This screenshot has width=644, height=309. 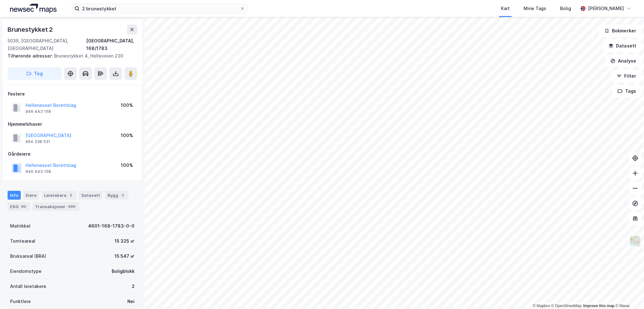 What do you see at coordinates (28, 286) in the screenshot?
I see `div: Antall leietakere` at bounding box center [28, 286].